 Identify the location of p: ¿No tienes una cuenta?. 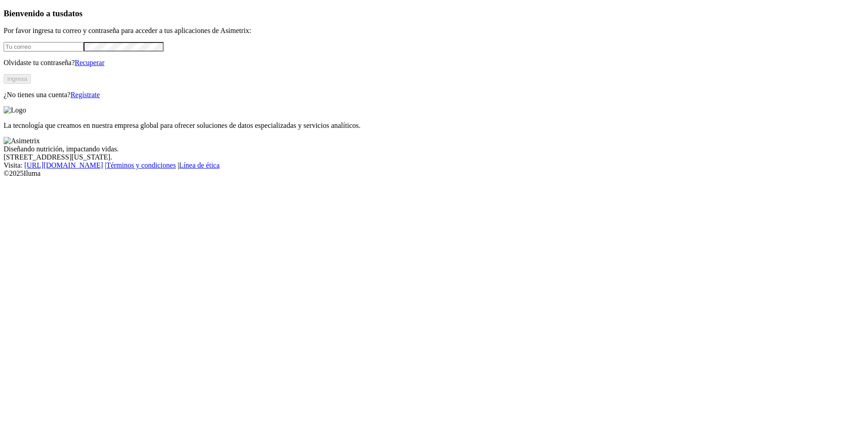
(434, 95).